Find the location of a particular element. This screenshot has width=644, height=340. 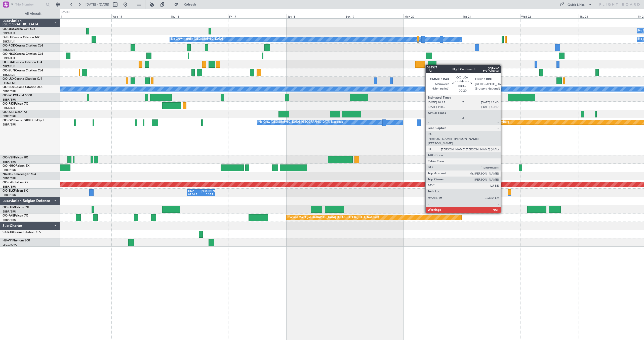

span: OO-FAE is located at coordinates (8, 216).